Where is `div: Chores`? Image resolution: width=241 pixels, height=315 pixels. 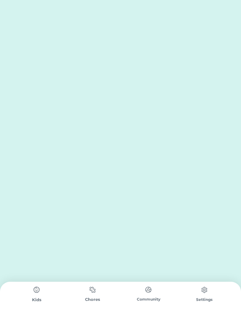
div: Chores is located at coordinates (92, 299).